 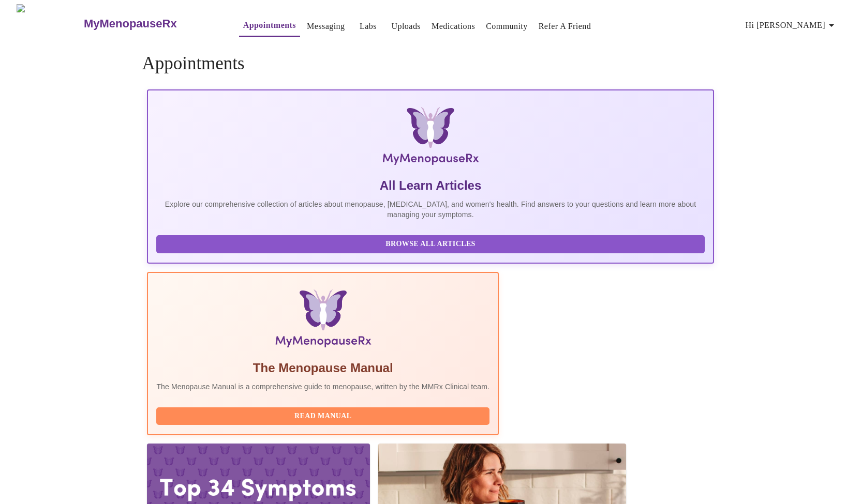 What do you see at coordinates (565, 26) in the screenshot?
I see `button: Refer a Friend` at bounding box center [565, 26].